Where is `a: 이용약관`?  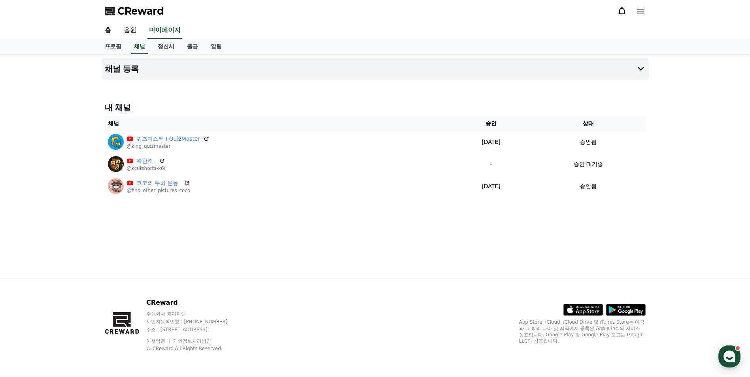 a: 이용약관 is located at coordinates (159, 341).